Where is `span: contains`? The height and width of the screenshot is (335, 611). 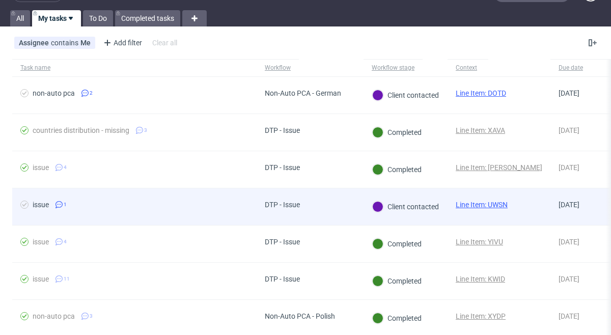
span: contains is located at coordinates (66, 43).